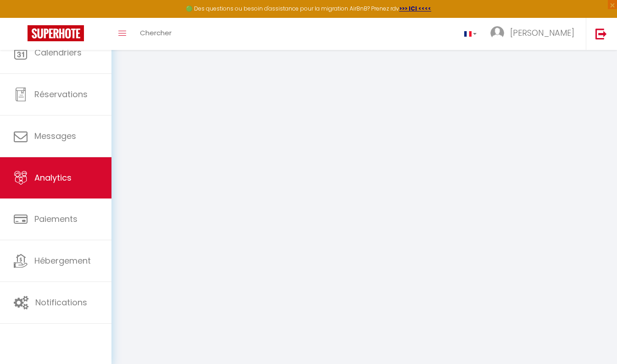  I want to click on span: Calendriers, so click(58, 52).